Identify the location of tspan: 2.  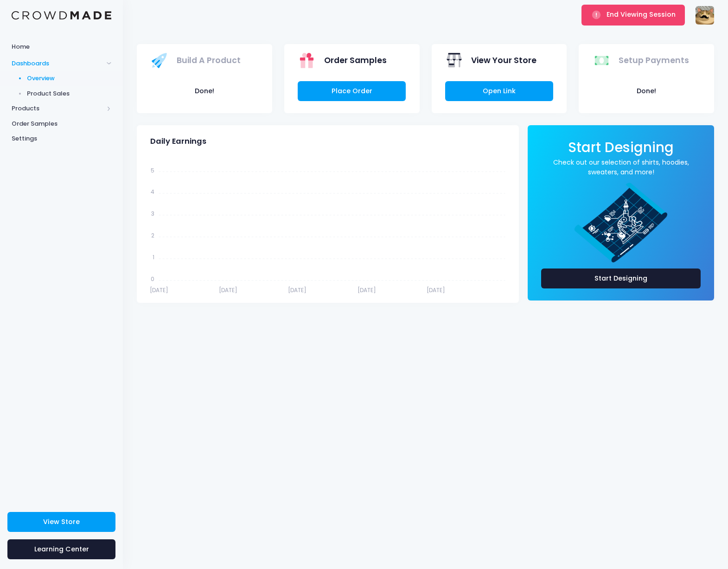
(152, 235).